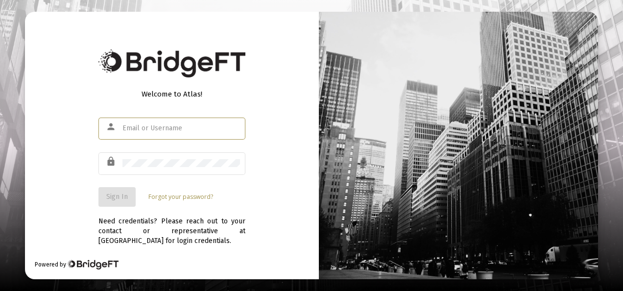 This screenshot has width=623, height=291. What do you see at coordinates (112, 162) in the screenshot?
I see `mat-icon: lock` at bounding box center [112, 162].